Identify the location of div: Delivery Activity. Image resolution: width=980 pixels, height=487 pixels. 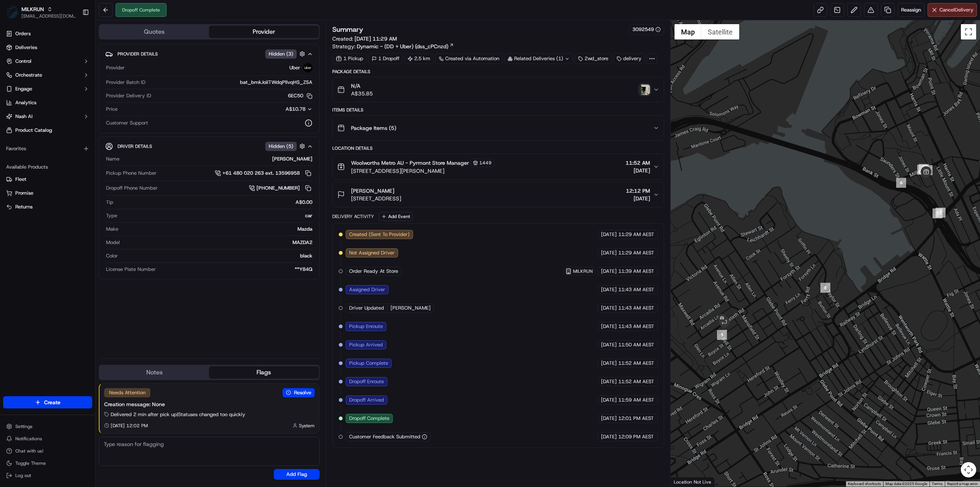
(353, 217).